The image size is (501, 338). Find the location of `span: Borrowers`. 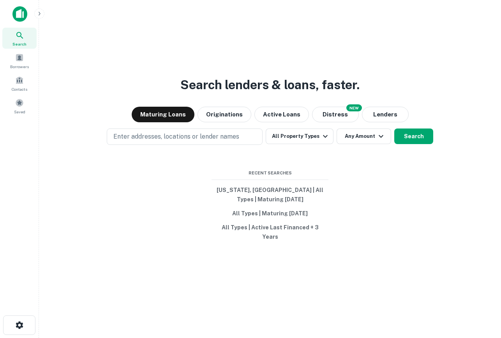

span: Borrowers is located at coordinates (19, 67).